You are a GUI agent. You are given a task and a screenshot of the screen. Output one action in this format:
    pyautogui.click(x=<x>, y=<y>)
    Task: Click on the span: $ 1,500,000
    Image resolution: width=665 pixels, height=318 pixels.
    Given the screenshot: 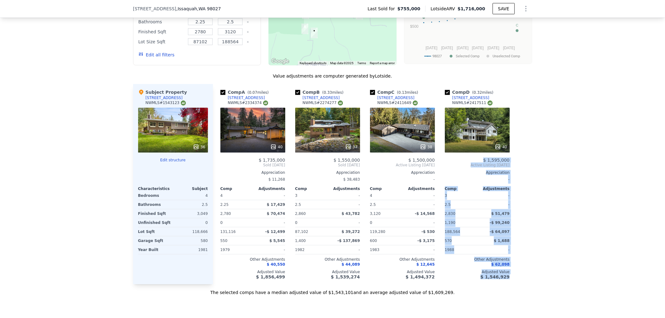 What is the action you would take?
    pyautogui.click(x=421, y=160)
    